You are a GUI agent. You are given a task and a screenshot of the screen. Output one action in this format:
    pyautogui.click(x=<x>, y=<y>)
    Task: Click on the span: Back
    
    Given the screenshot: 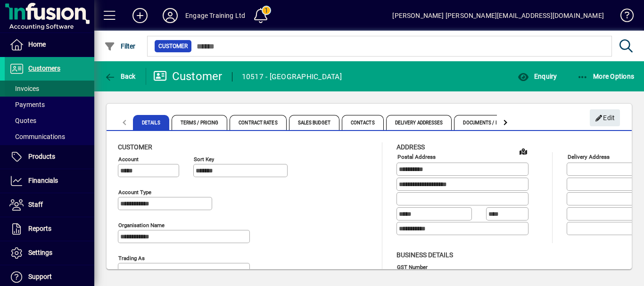 What is the action you would take?
    pyautogui.click(x=119, y=76)
    